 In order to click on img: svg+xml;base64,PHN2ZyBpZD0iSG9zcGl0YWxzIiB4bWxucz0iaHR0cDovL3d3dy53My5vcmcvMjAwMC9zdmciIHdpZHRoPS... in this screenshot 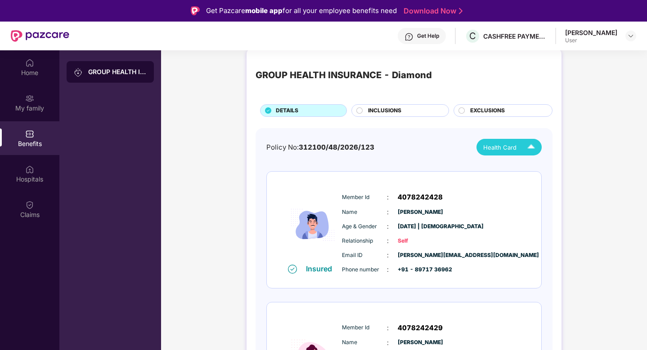, I will do `click(30, 170)`.